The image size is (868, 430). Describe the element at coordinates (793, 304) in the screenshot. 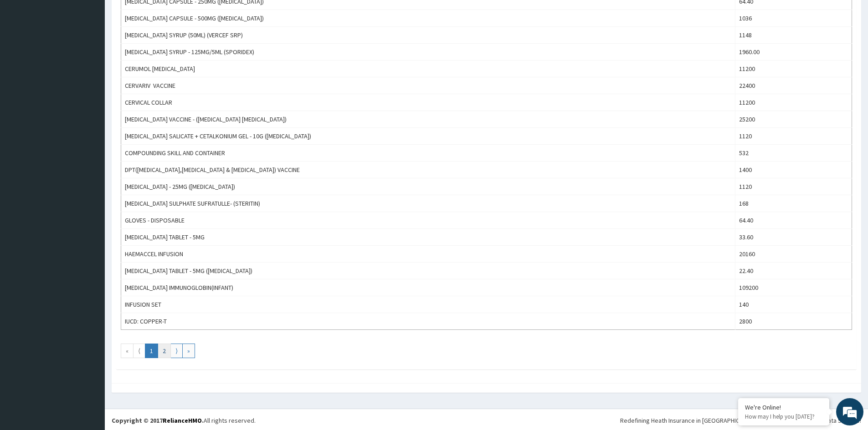

I see `td: 140` at that location.